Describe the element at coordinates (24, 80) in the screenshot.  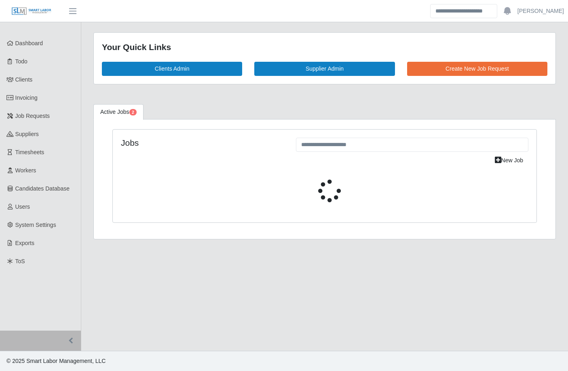
I see `span: Clients` at that location.